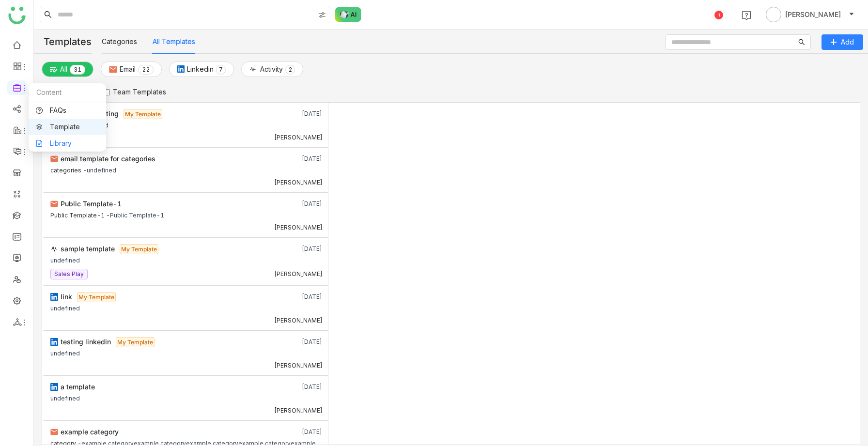 The image size is (868, 446). What do you see at coordinates (85, 341) in the screenshot?
I see `span: testing linkedin` at bounding box center [85, 341].